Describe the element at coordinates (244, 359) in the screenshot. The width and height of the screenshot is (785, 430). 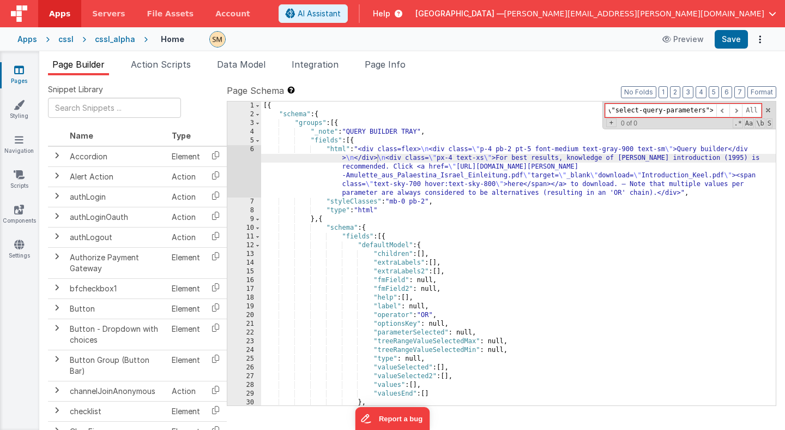
I see `div: 25` at that location.